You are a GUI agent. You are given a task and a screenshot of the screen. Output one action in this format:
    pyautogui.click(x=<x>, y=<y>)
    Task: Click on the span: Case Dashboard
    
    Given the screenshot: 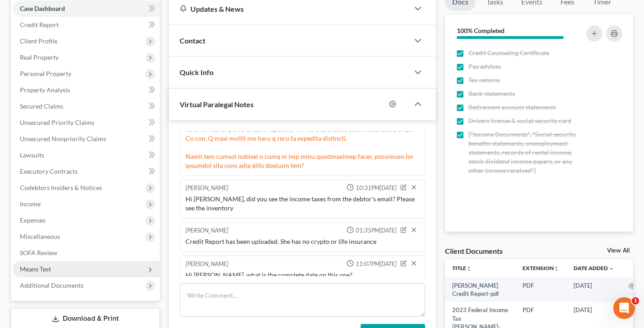 What is the action you would take?
    pyautogui.click(x=43, y=8)
    